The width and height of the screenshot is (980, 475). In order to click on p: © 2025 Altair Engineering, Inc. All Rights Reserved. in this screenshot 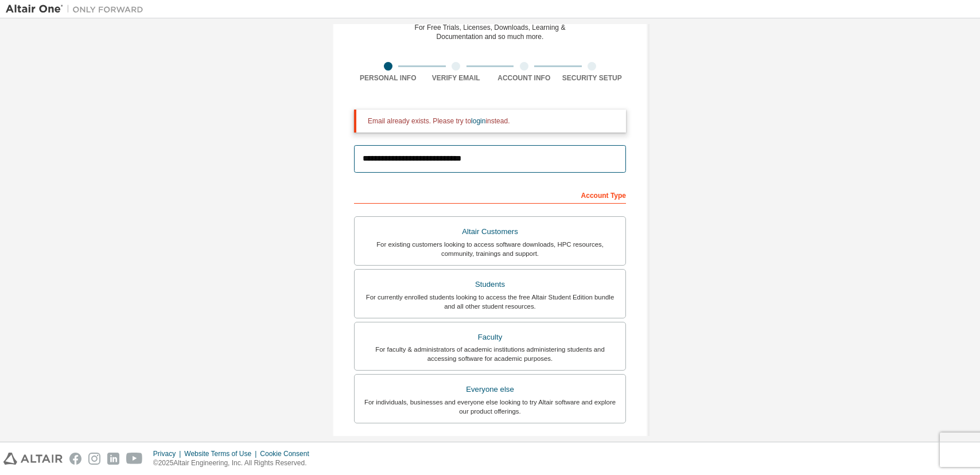, I will do `click(234, 463)`.